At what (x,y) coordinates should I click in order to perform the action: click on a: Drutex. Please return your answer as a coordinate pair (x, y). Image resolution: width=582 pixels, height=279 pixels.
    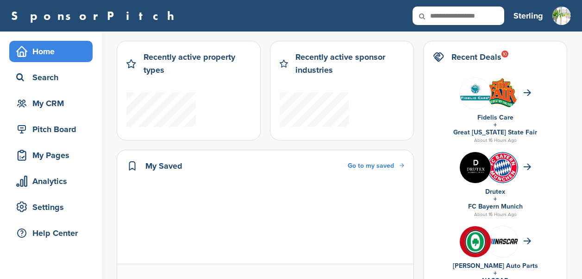
    Looking at the image, I should click on (495, 191).